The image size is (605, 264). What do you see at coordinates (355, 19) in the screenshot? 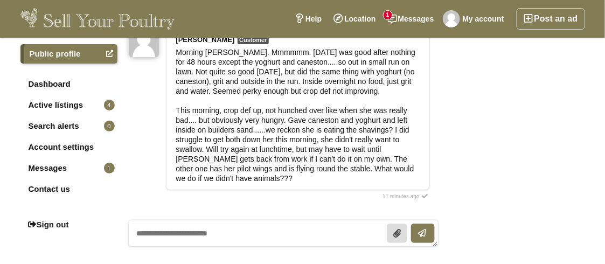
I see `a: Location` at bounding box center [355, 19].